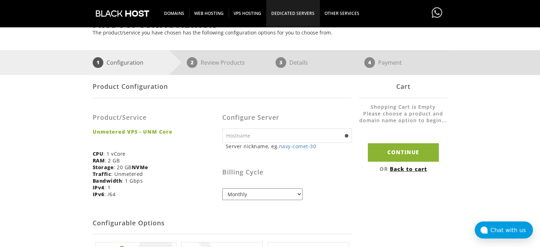  I want to click on span: 3, so click(281, 63).